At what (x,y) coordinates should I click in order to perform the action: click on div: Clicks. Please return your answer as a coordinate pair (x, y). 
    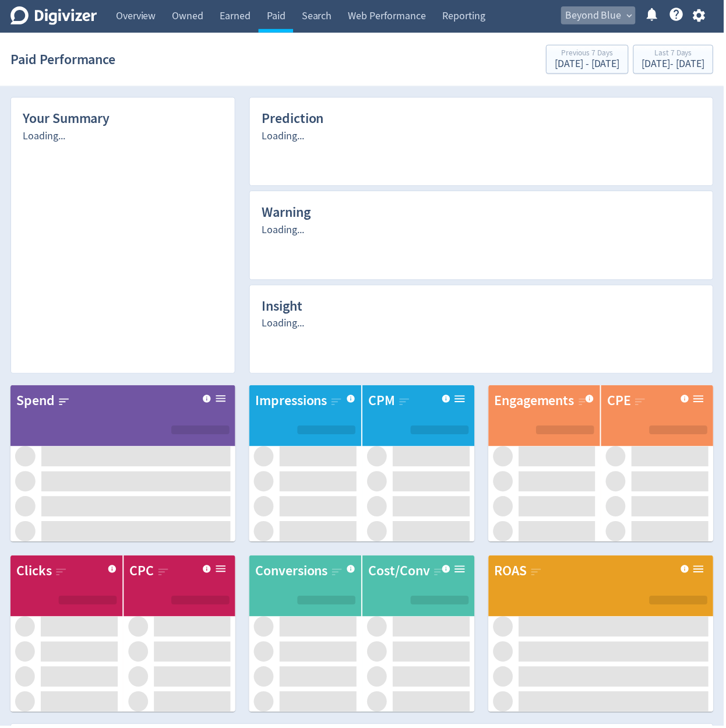
    Looking at the image, I should click on (34, 573).